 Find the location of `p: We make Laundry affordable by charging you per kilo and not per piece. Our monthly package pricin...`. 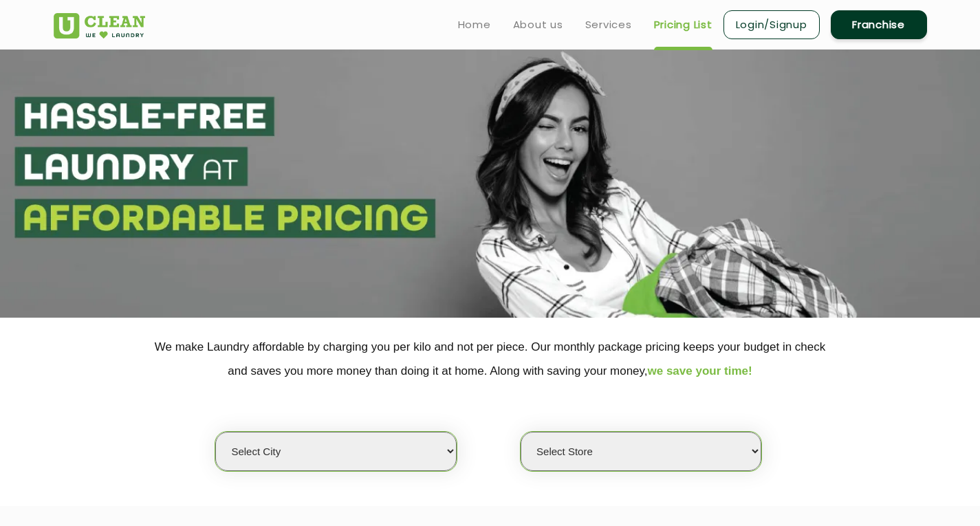

p: We make Laundry affordable by charging you per kilo and not per piece. Our monthly package pricin... is located at coordinates (490, 359).